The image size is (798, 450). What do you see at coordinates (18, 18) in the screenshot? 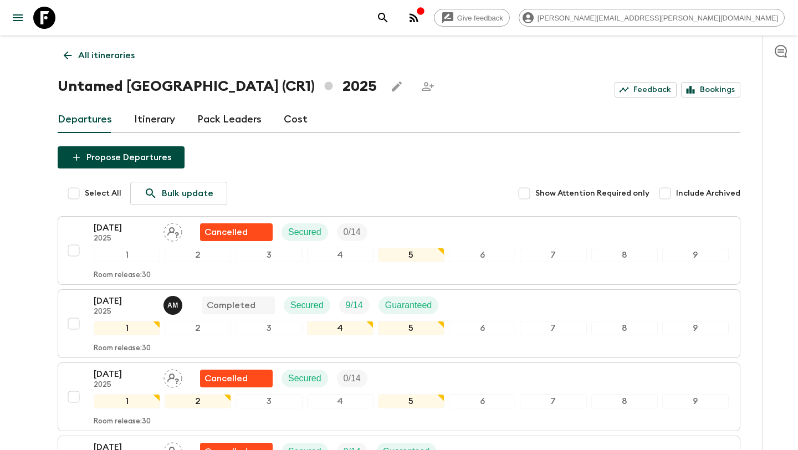
I see `button: menu` at bounding box center [18, 18].